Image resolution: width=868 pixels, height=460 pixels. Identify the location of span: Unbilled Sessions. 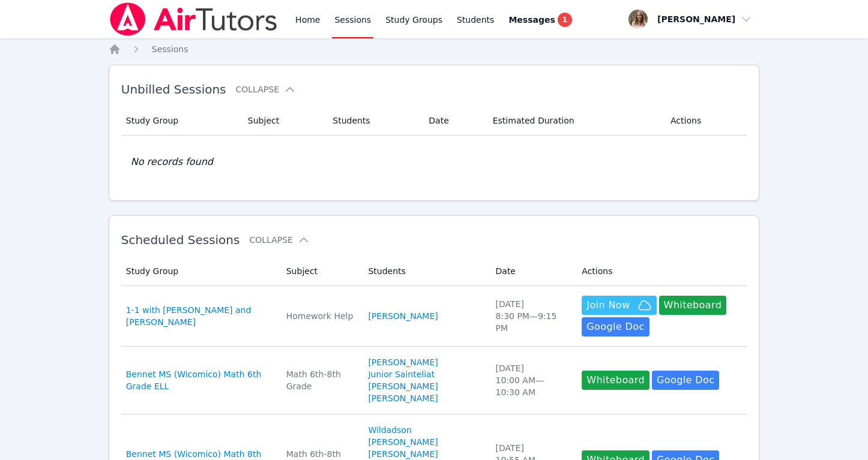
(174, 89).